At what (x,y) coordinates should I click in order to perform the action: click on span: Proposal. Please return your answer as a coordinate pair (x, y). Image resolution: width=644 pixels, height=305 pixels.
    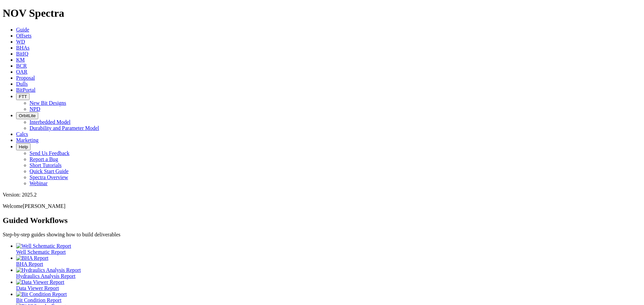
    Looking at the image, I should click on (26, 78).